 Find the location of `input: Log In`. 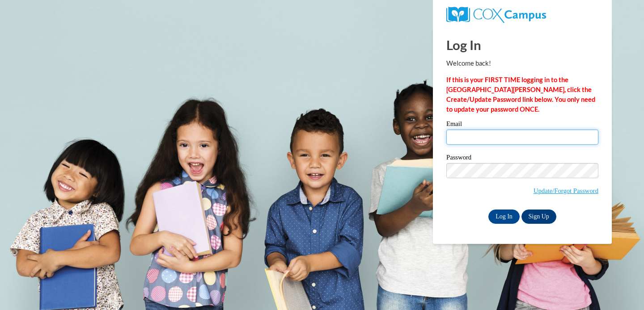

input: Log In is located at coordinates (504, 217).